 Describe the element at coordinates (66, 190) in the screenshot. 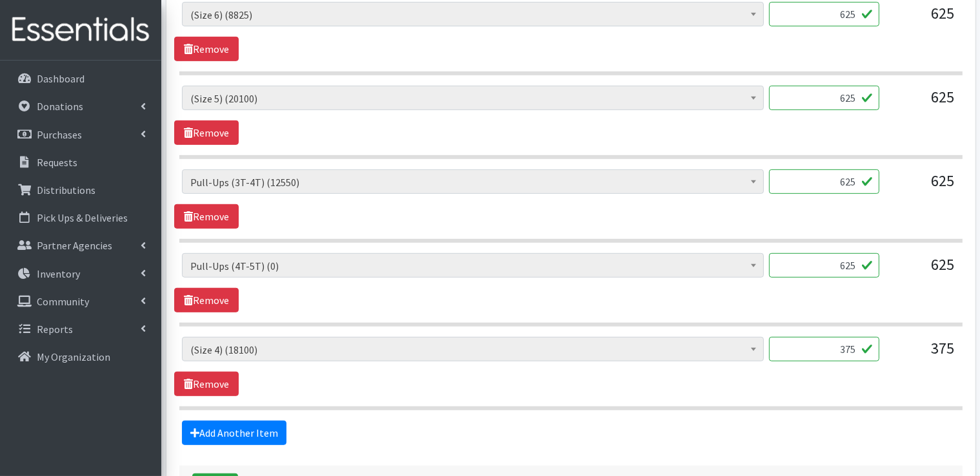

I see `p: Distributions` at that location.